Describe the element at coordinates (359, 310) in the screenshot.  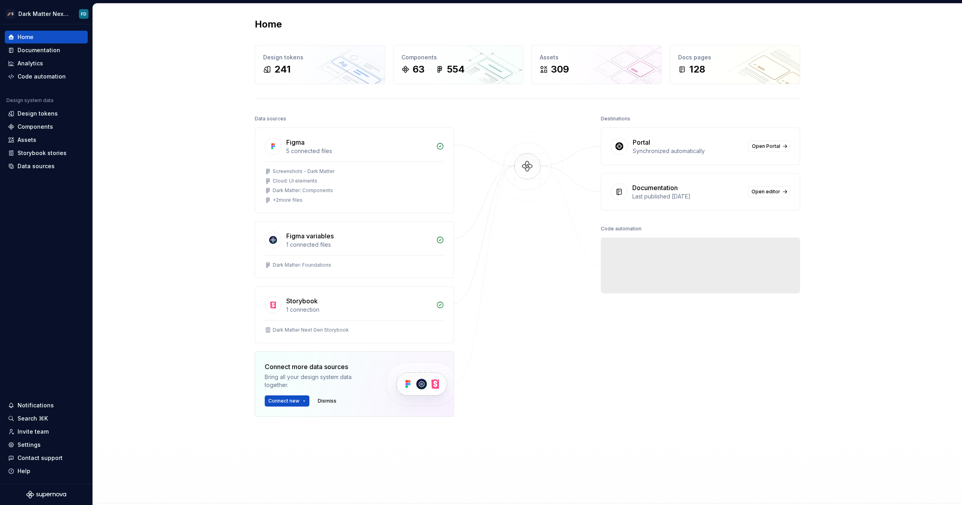
I see `div: 1 connection` at that location.